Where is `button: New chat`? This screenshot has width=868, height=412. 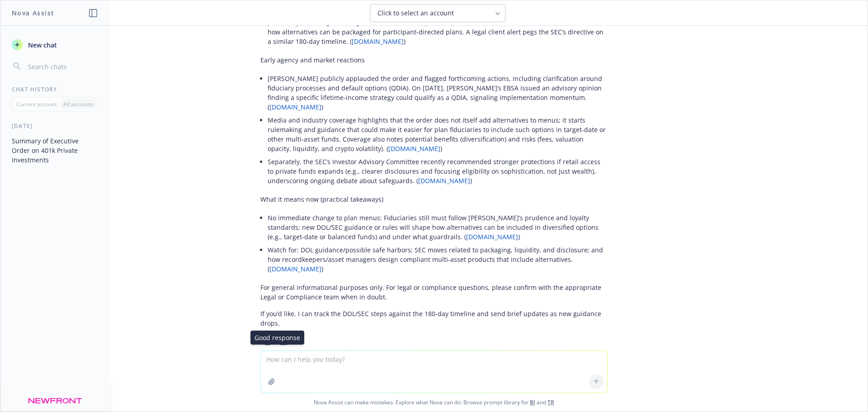
button: New chat is located at coordinates (55, 45).